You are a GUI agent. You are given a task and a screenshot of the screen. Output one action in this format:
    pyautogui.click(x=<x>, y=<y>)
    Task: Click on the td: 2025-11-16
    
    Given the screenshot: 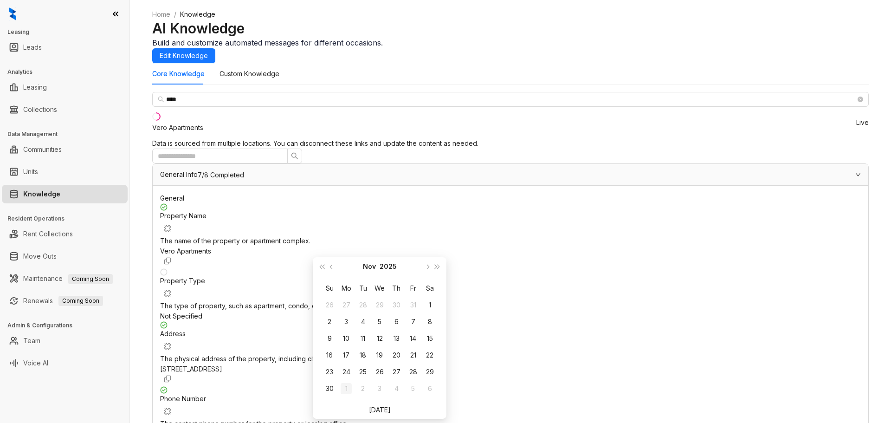 What is the action you would take?
    pyautogui.click(x=329, y=355)
    